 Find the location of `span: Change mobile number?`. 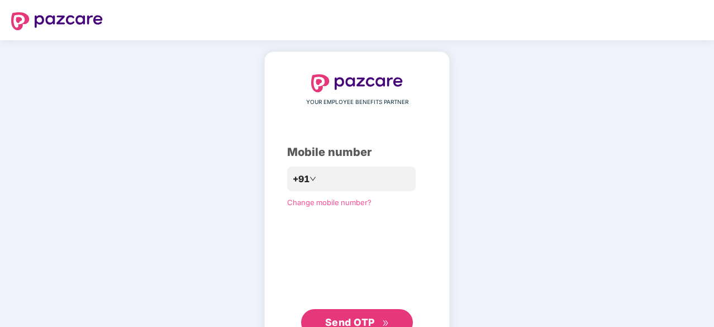

span: Change mobile number? is located at coordinates (329, 202).